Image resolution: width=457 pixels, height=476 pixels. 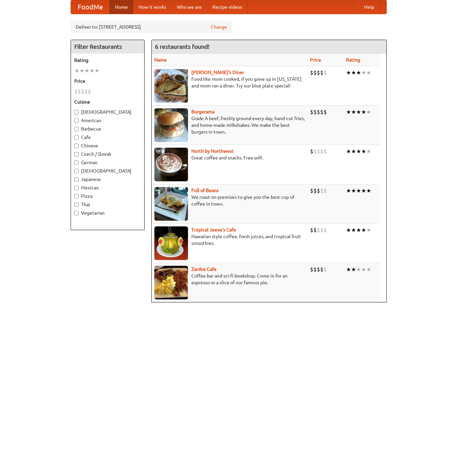 I want to click on a: Zardoz Cafe, so click(x=204, y=269).